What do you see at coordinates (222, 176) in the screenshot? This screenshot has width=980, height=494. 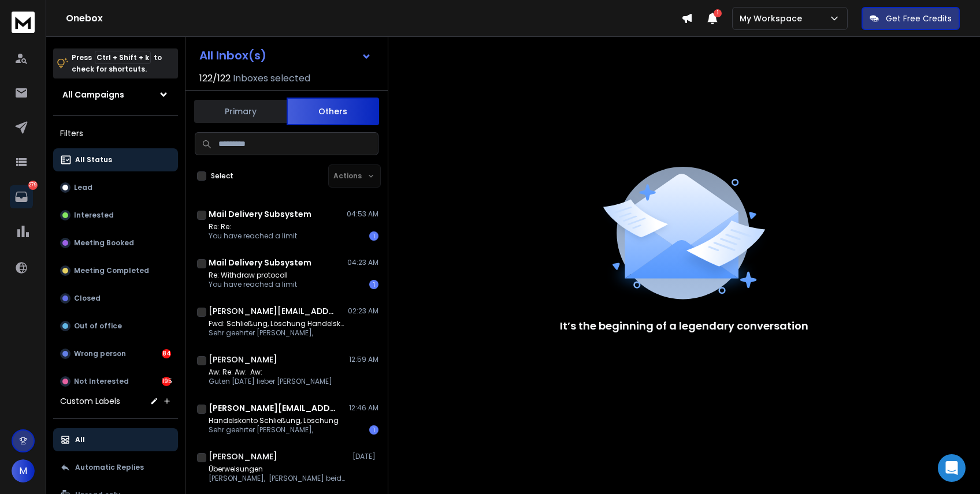 I see `label: Select` at bounding box center [222, 176].